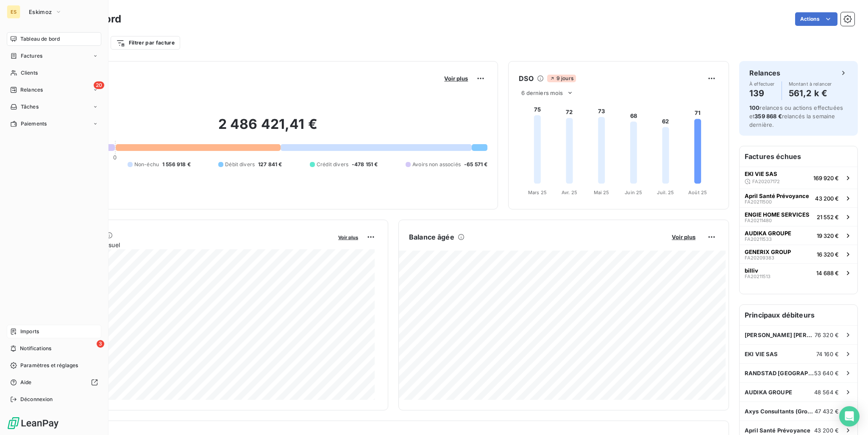  What do you see at coordinates (759, 258) in the screenshot?
I see `span: FA20209383` at bounding box center [759, 258].